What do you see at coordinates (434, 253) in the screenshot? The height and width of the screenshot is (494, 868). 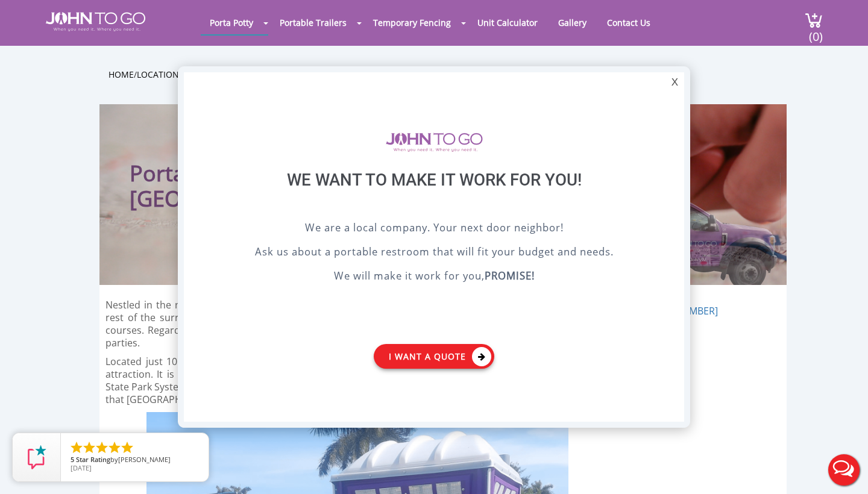 I see `p: Ask us about a portable restroom that will fit your budget and needs.` at bounding box center [434, 253].